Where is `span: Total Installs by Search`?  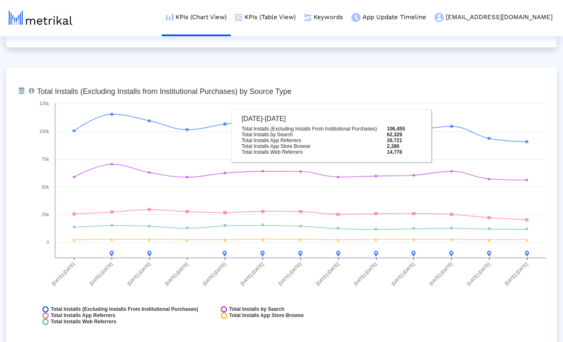 span: Total Installs by Search is located at coordinates (257, 310).